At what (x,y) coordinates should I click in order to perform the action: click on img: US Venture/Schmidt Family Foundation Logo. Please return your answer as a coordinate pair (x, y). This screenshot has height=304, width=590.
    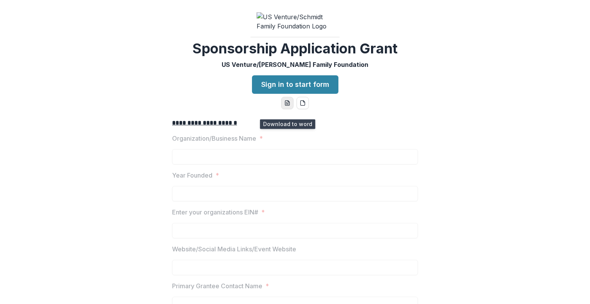
    Looking at the image, I should click on (295, 21).